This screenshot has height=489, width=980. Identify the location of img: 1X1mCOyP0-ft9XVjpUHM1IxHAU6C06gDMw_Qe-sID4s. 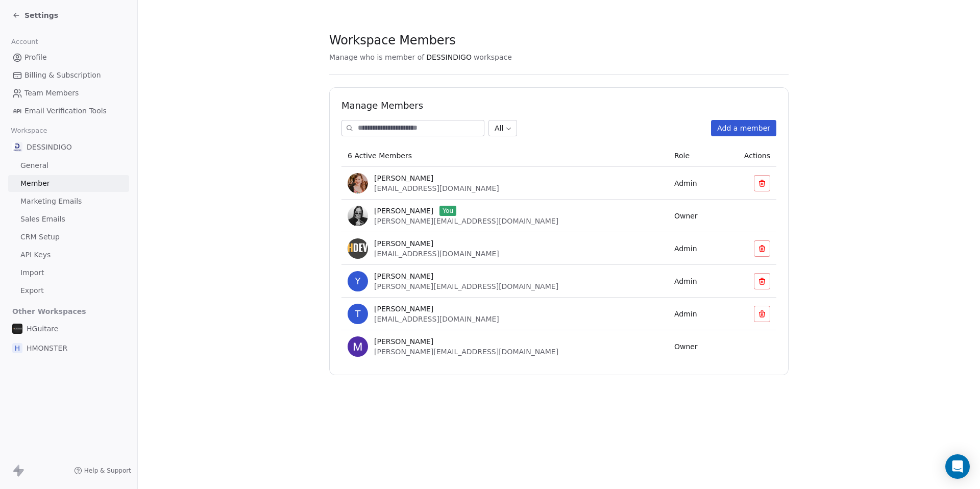
(358, 346).